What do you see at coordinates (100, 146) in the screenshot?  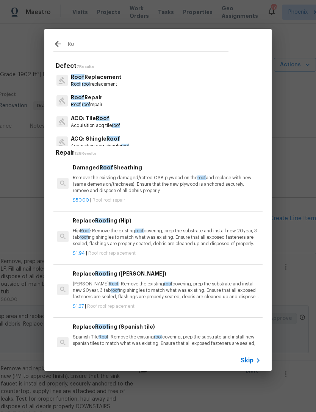 I see `p: Acquisition acq shingle` at bounding box center [100, 146].